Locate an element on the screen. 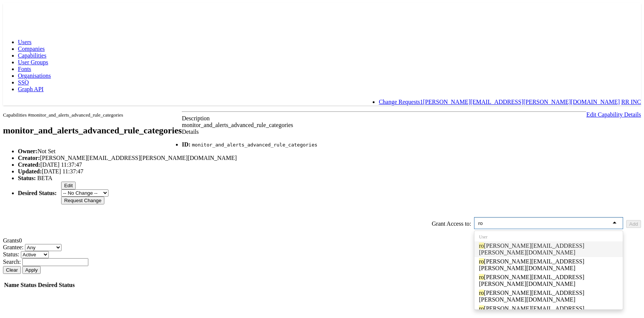  label: Grant Access to: is located at coordinates (451, 224).